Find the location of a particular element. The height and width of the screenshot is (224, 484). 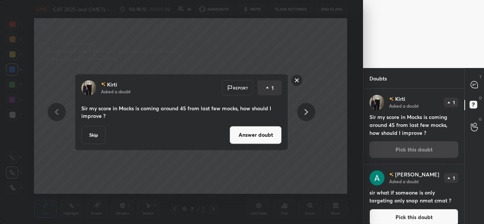

p: D is located at coordinates (480, 98).